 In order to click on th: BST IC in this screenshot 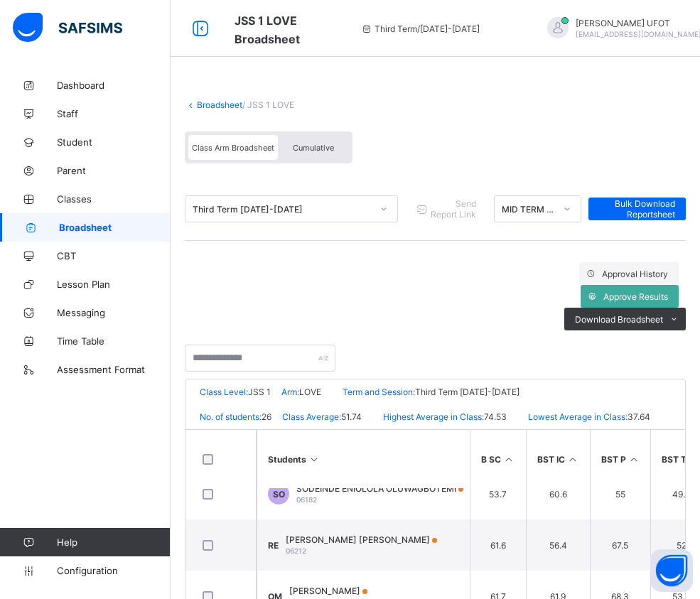, I will do `click(558, 459)`.